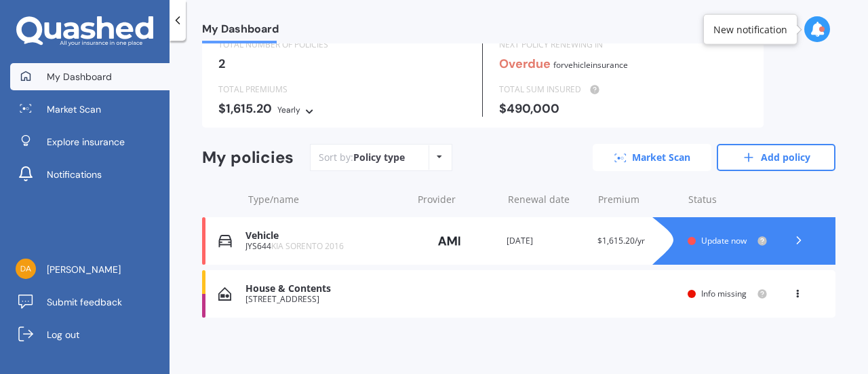  What do you see at coordinates (342, 64) in the screenshot?
I see `div: 2` at bounding box center [342, 64].